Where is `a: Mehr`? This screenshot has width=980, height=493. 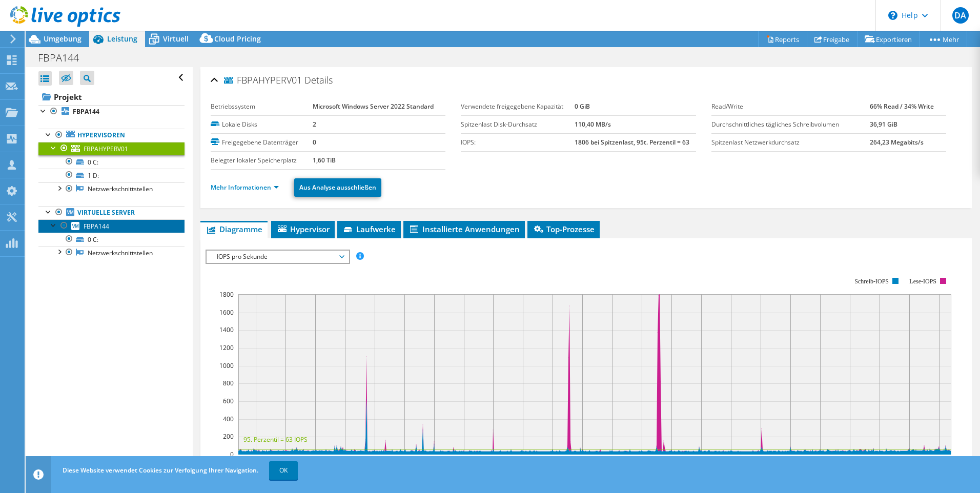 a: Mehr is located at coordinates (943, 39).